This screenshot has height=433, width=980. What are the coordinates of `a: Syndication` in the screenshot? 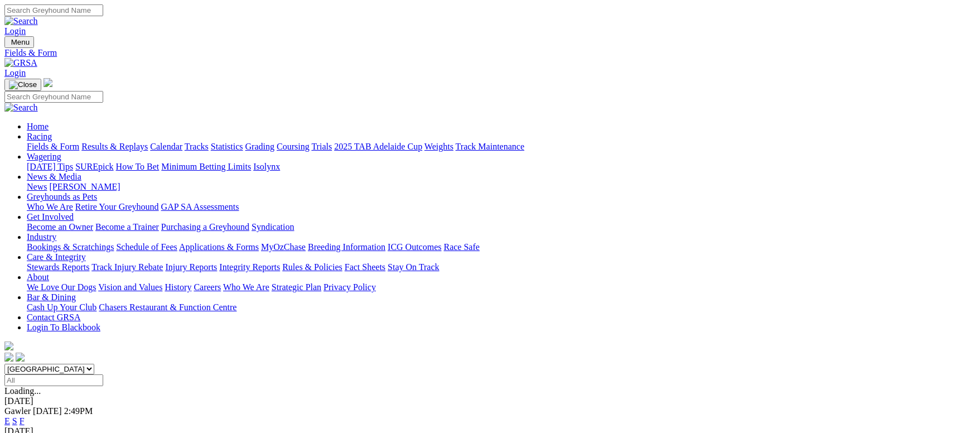 It's located at (273, 227).